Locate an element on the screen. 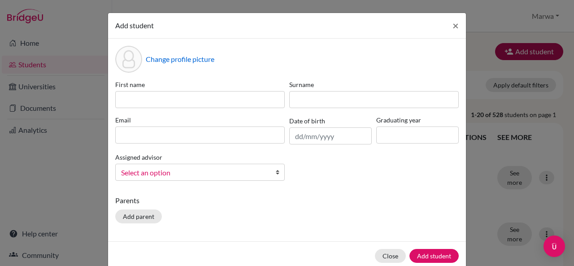 The height and width of the screenshot is (266, 574). label: Date of birth is located at coordinates (307, 121).